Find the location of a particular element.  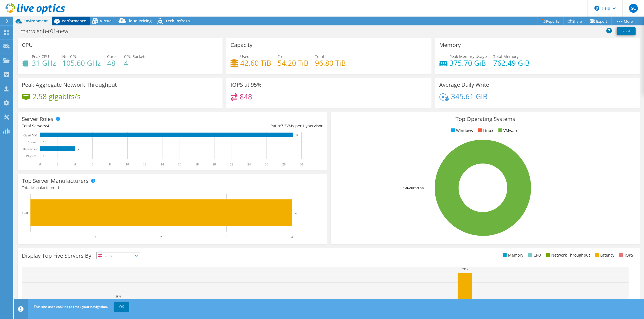

text: 26 is located at coordinates (267, 165).